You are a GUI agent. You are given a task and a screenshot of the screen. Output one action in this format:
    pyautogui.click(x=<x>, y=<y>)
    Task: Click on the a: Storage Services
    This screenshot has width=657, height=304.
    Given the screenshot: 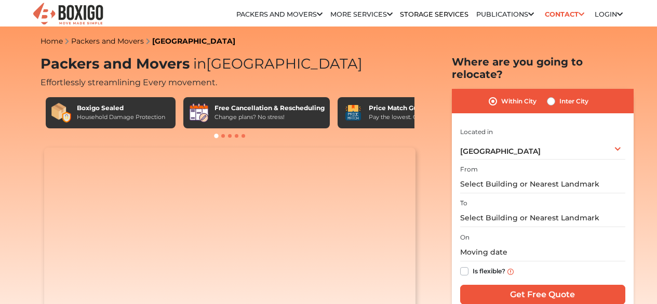 What is the action you would take?
    pyautogui.click(x=434, y=14)
    